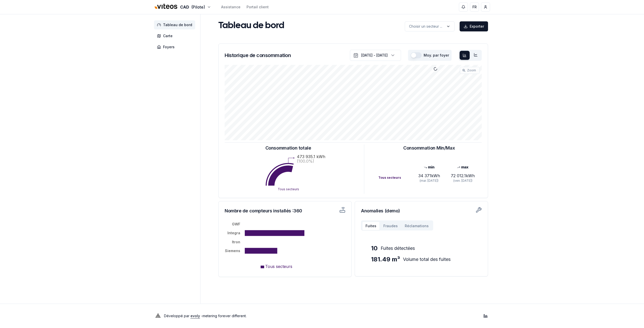 The height and width of the screenshot is (328, 644). Describe the element at coordinates (268, 211) in the screenshot. I see `h3: Nombre de compteurs installés : 360` at that location.